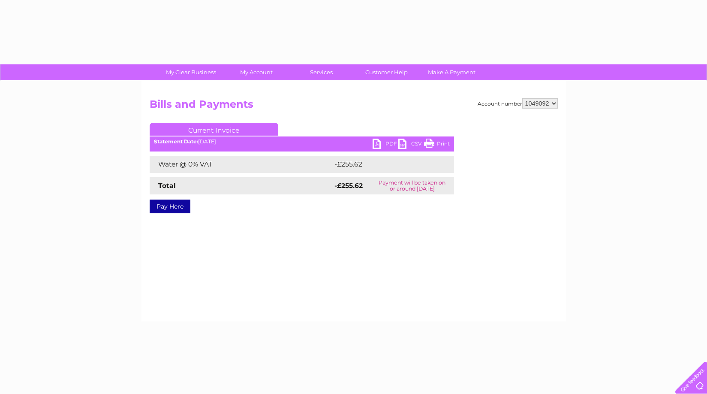  I want to click on strong: -£255.62, so click(349, 185).